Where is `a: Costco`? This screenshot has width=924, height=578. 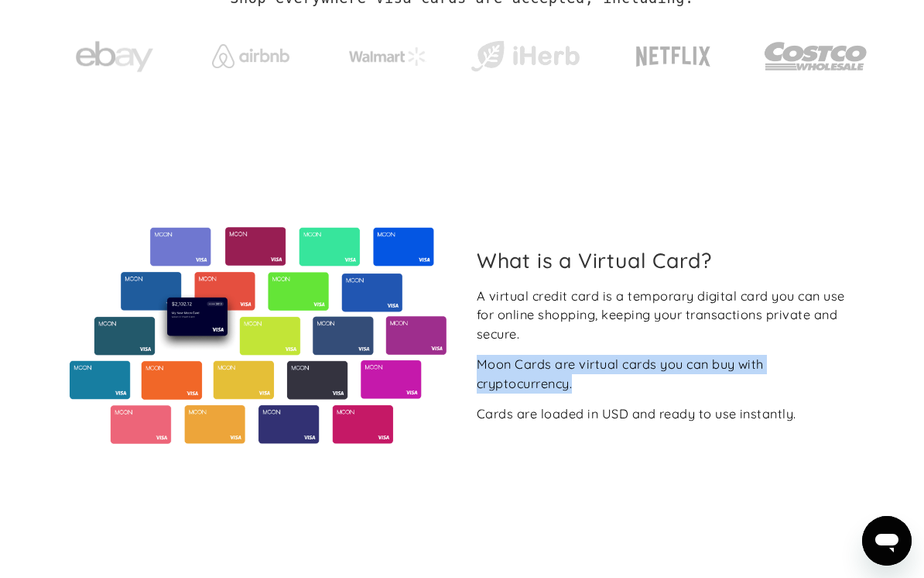 a: Costco is located at coordinates (816, 51).